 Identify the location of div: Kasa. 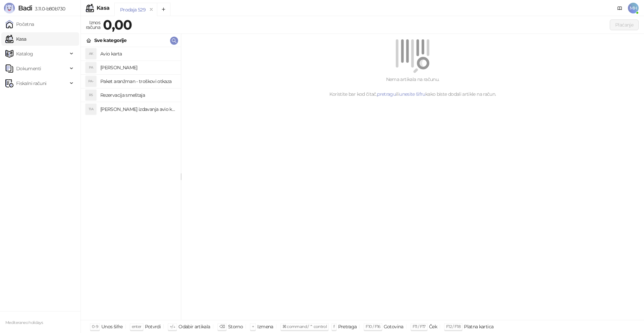
(103, 8).